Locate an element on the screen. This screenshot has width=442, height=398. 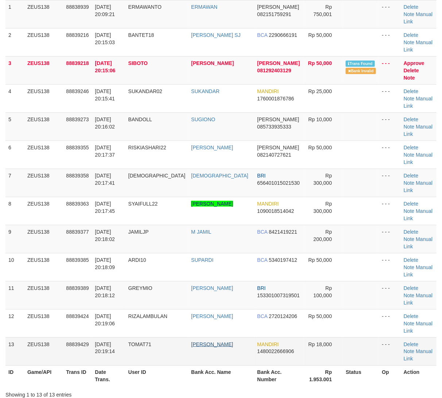
td: 9 is located at coordinates (15, 239).